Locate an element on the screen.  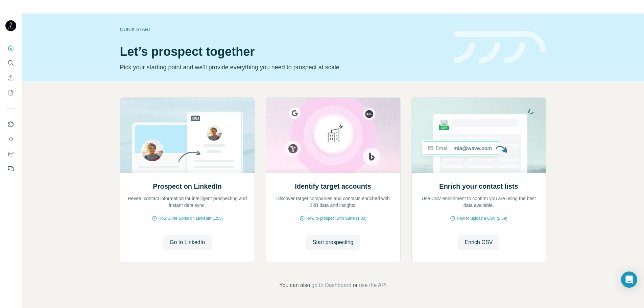
h1: Let’s prospect together is located at coordinates (283, 52).